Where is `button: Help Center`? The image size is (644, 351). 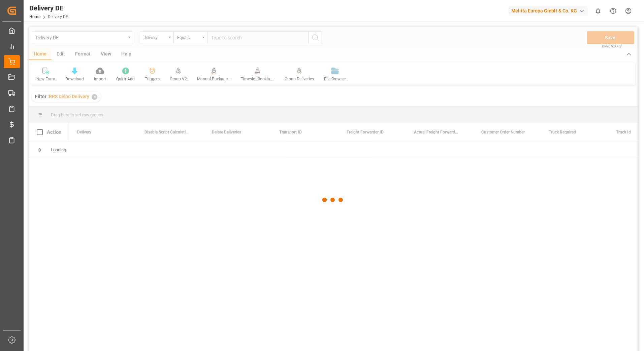
button: Help Center is located at coordinates (613, 10).